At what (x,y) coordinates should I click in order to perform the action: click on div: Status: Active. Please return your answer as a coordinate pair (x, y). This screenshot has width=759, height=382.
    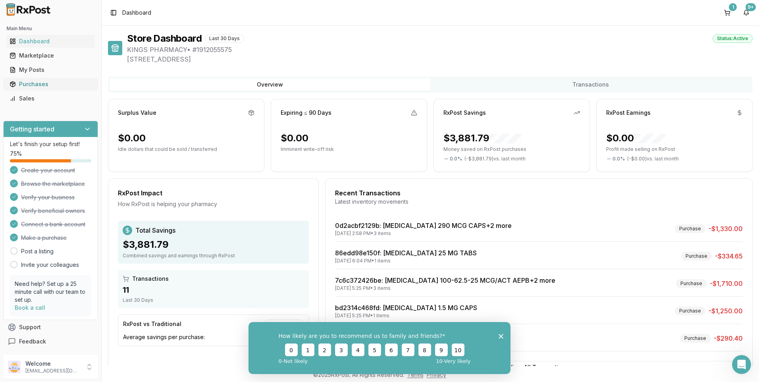
    Looking at the image, I should click on (733, 39).